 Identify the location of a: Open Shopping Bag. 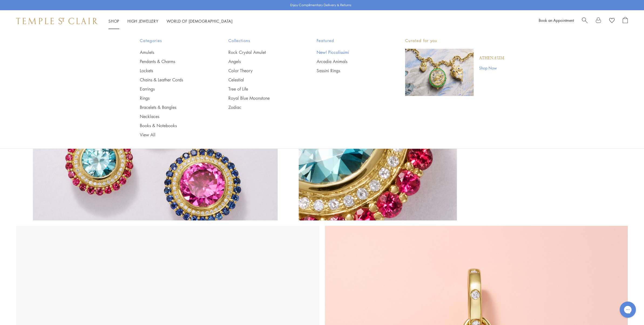
(625, 21).